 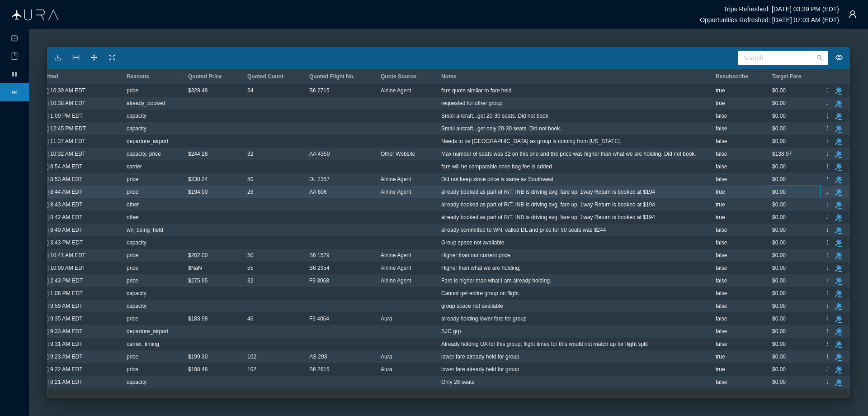 What do you see at coordinates (833, 356) in the screenshot?
I see `span: EWR` at bounding box center [833, 356].